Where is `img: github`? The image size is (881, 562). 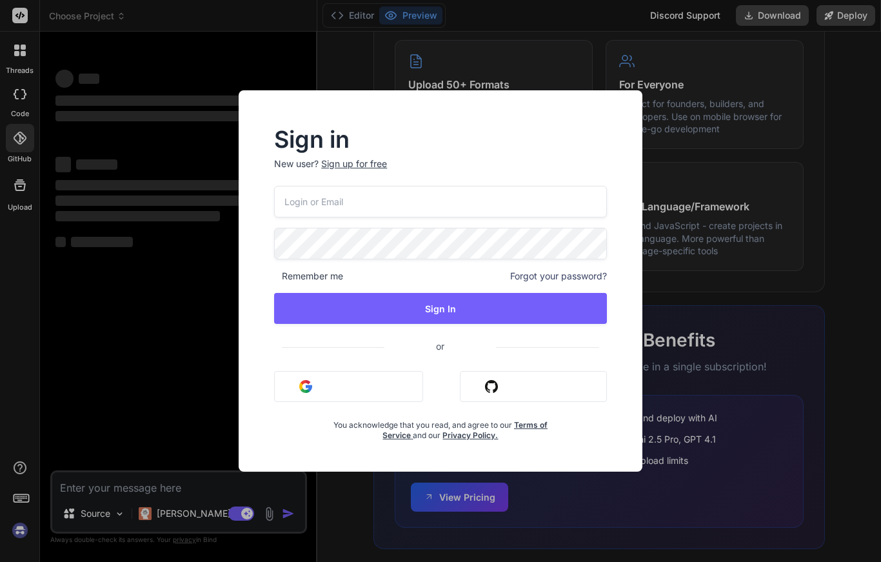 img: github is located at coordinates (491, 386).